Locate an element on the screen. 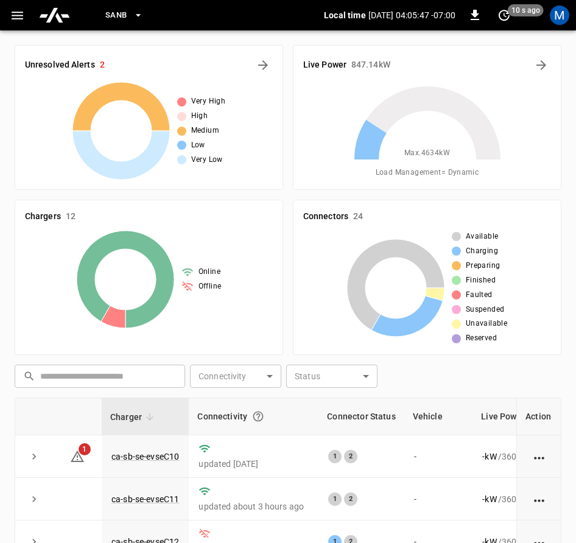 The width and height of the screenshot is (576, 543). button: All Alerts is located at coordinates (263, 65).